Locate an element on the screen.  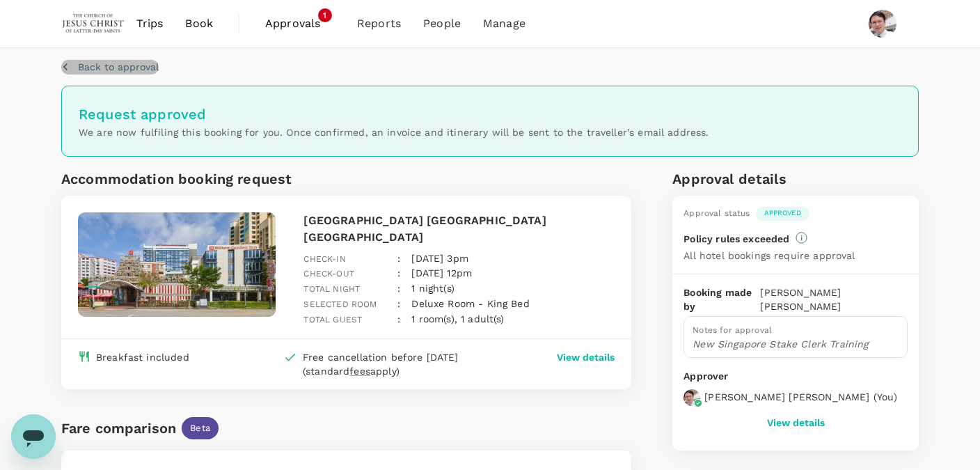
h6: Approval details is located at coordinates (796, 179).